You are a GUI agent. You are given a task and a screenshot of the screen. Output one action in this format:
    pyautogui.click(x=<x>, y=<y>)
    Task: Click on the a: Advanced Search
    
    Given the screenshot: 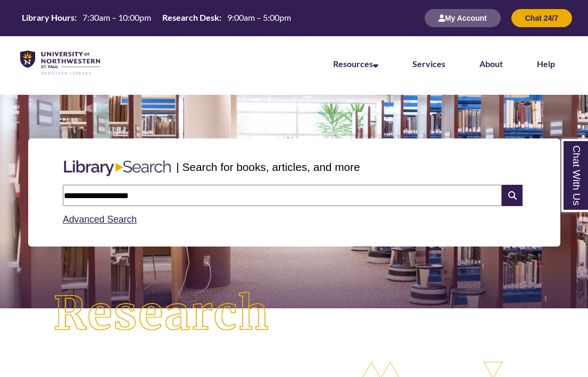 What is the action you would take?
    pyautogui.click(x=100, y=220)
    